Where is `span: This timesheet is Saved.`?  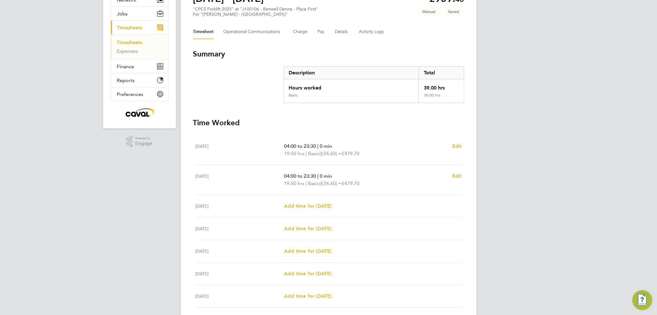 span: This timesheet is Saved. is located at coordinates (454, 11).